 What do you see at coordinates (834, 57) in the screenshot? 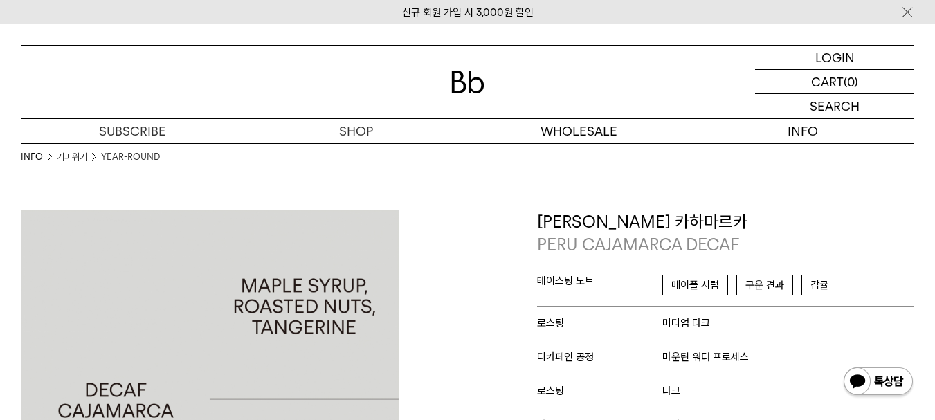
I see `p: LOGIN` at bounding box center [834, 57].